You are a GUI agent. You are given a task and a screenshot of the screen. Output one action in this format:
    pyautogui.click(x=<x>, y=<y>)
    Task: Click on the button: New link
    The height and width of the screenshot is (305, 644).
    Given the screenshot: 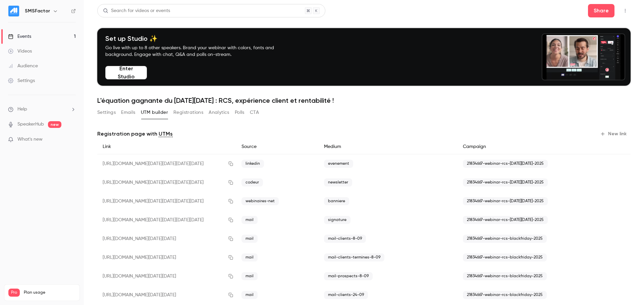 What is the action you would take?
    pyautogui.click(x=613, y=134)
    